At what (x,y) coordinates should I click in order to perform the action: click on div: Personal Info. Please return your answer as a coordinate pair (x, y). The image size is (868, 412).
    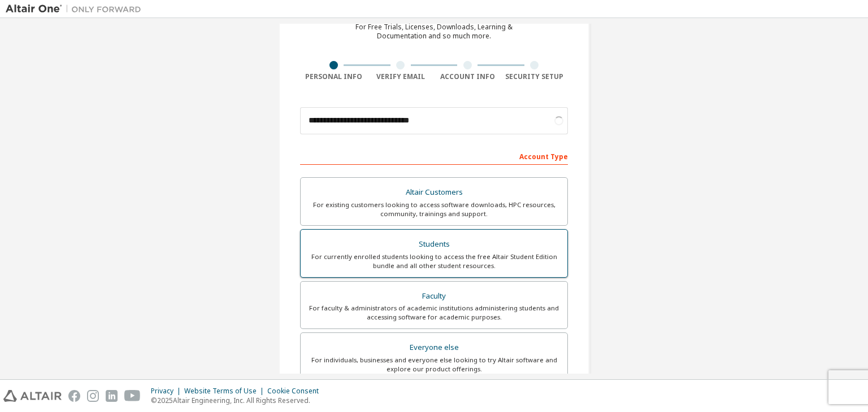
    Looking at the image, I should click on (333, 77).